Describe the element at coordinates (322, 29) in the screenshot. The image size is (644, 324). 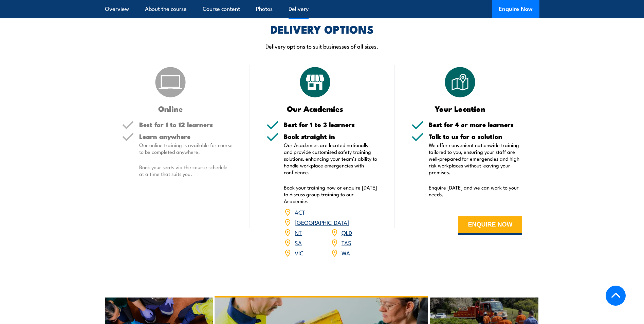
I see `h2: DELIVERY OPTIONS` at that location.